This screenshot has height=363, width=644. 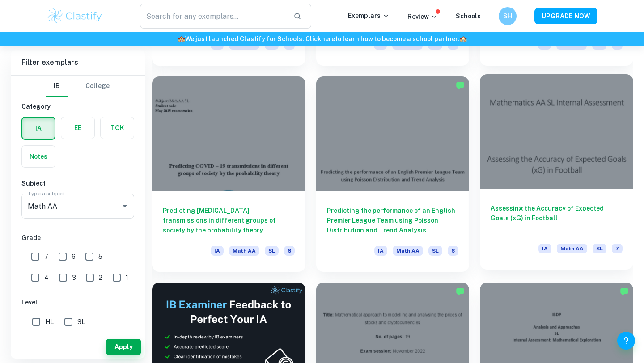 What do you see at coordinates (127, 278) in the screenshot?
I see `span: 1` at bounding box center [127, 278].